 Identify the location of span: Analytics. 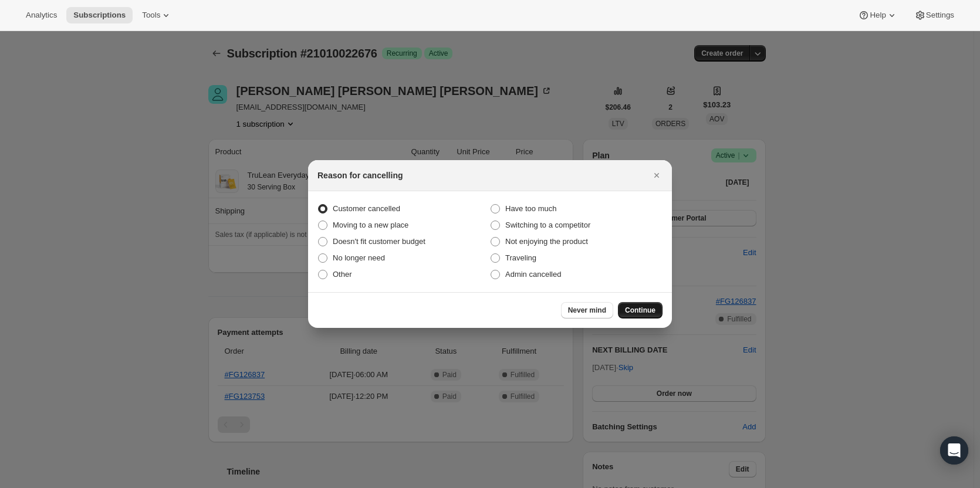
(41, 16).